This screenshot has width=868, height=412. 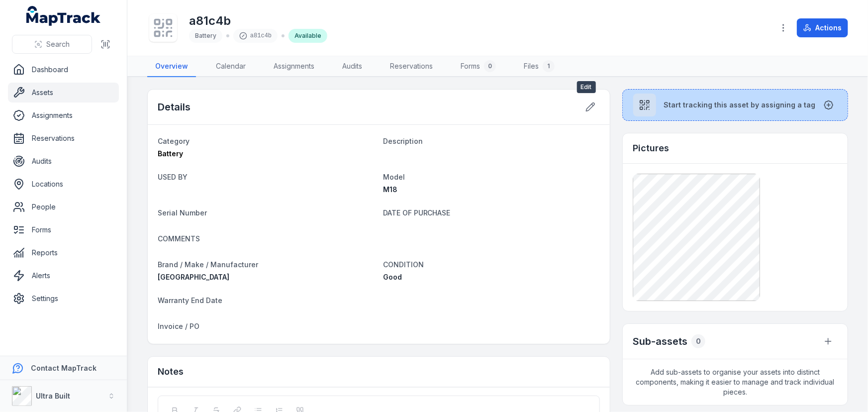 What do you see at coordinates (392, 277) in the screenshot?
I see `span: Good` at bounding box center [392, 277].